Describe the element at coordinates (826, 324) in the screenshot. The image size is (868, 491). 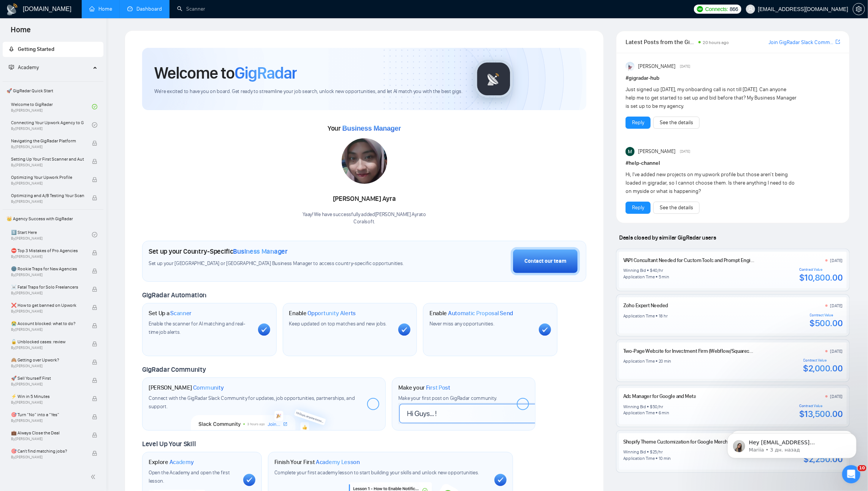
I see `div: $500.00` at that location.